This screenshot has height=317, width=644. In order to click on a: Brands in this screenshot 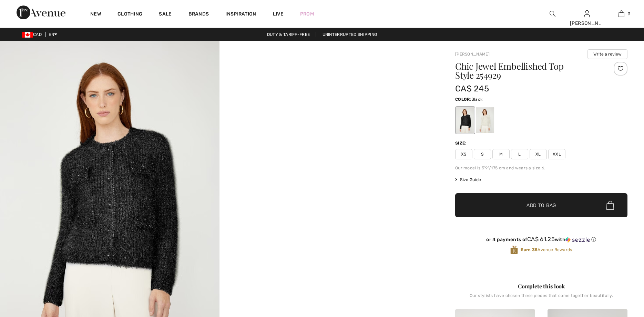, I will do `click(199, 15)`.